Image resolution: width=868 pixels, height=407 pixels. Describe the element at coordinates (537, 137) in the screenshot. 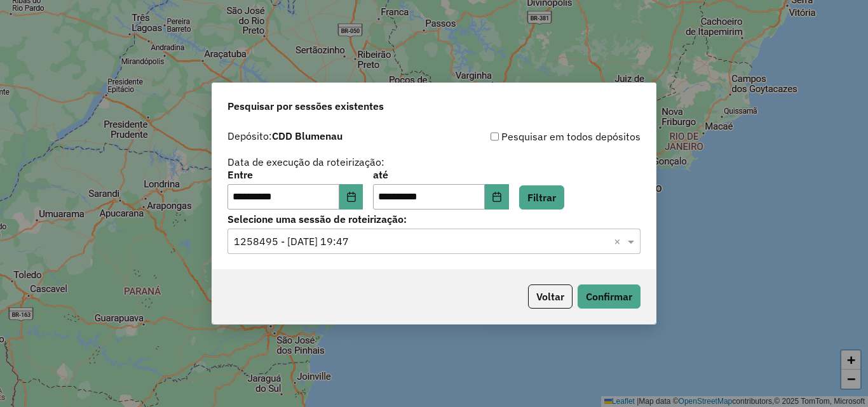

I see `div: Pesquisar em todos depósitos` at that location.